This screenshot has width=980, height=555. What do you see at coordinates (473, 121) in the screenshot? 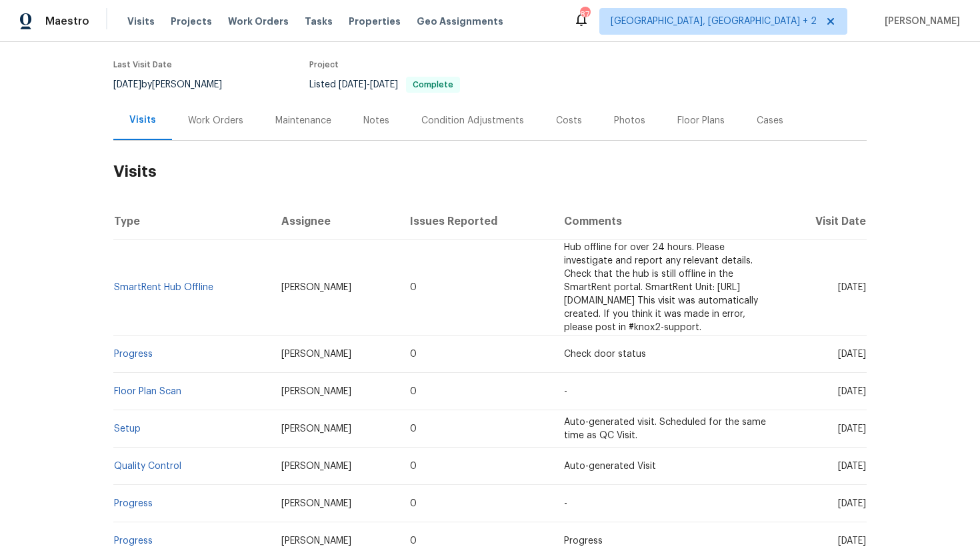
I see `div: Condition Adjustments` at bounding box center [473, 121].